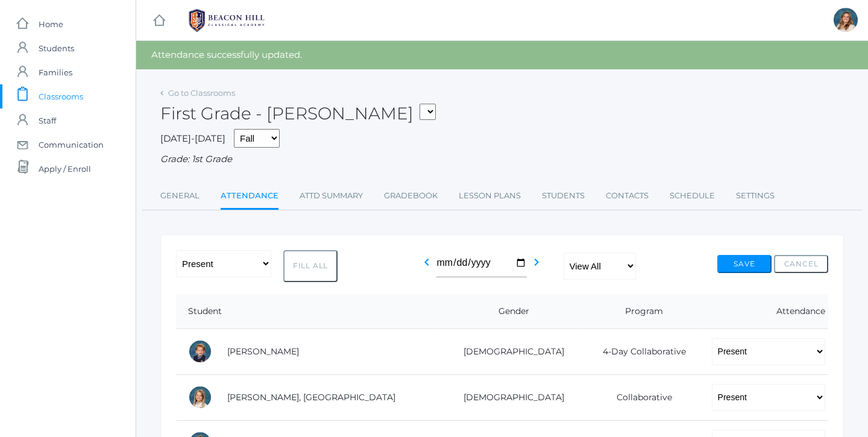 This screenshot has width=868, height=437. What do you see at coordinates (64, 169) in the screenshot?
I see `span: Apply / Enroll` at bounding box center [64, 169].